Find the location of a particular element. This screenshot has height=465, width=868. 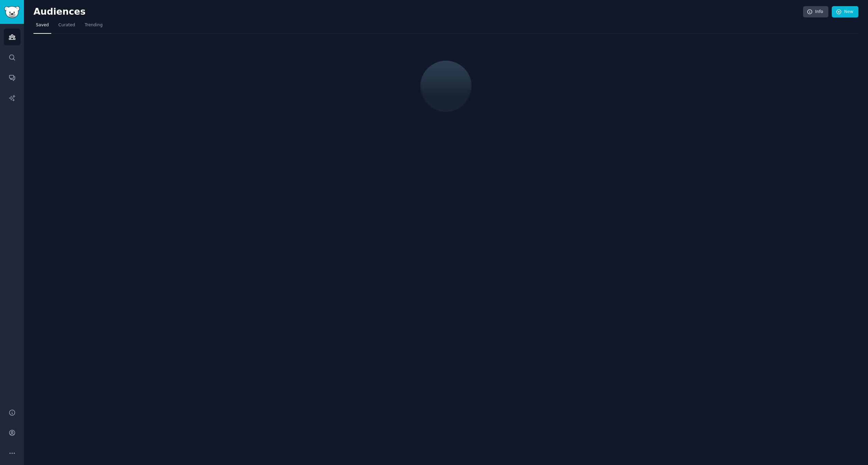

h2: Audiences is located at coordinates (418, 12).